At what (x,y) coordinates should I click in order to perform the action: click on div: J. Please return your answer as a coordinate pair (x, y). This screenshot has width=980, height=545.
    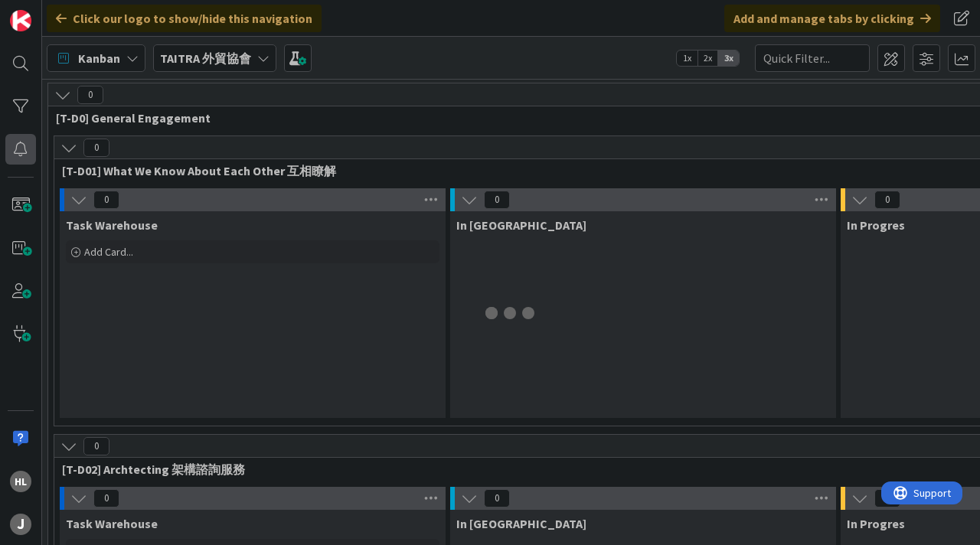
    Looking at the image, I should click on (21, 524).